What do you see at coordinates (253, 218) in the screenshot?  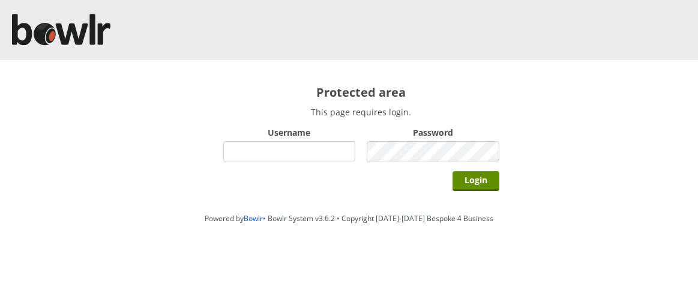 I see `a: Bowlr` at bounding box center [253, 218].